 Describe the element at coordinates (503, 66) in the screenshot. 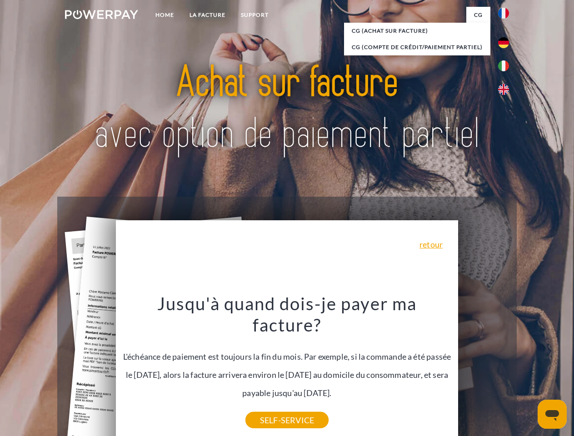

I see `img: it` at that location.